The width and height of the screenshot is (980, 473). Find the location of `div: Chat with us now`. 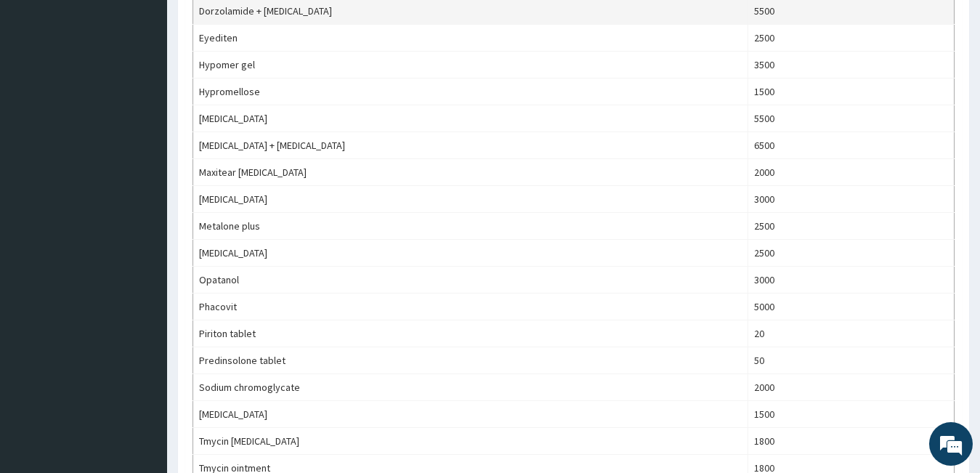

div: Chat with us now is located at coordinates (160, 91).